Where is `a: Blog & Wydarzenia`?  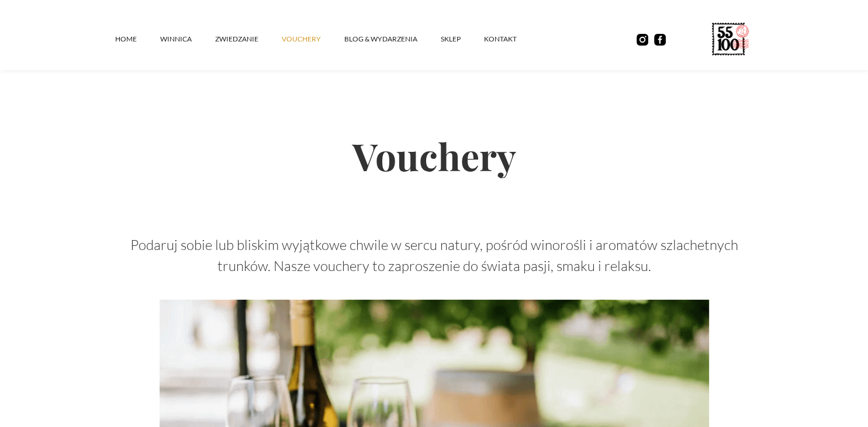
a: Blog & Wydarzenia is located at coordinates (392, 39).